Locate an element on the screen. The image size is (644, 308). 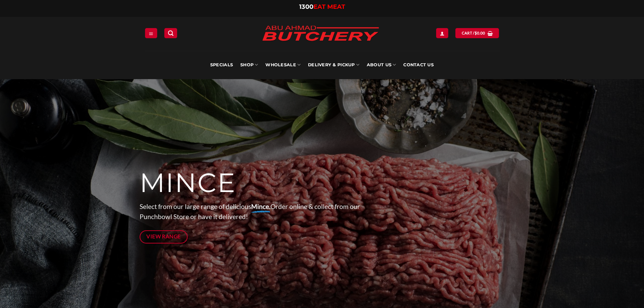
img: Abu Ahmad Butchery is located at coordinates (320, 34).